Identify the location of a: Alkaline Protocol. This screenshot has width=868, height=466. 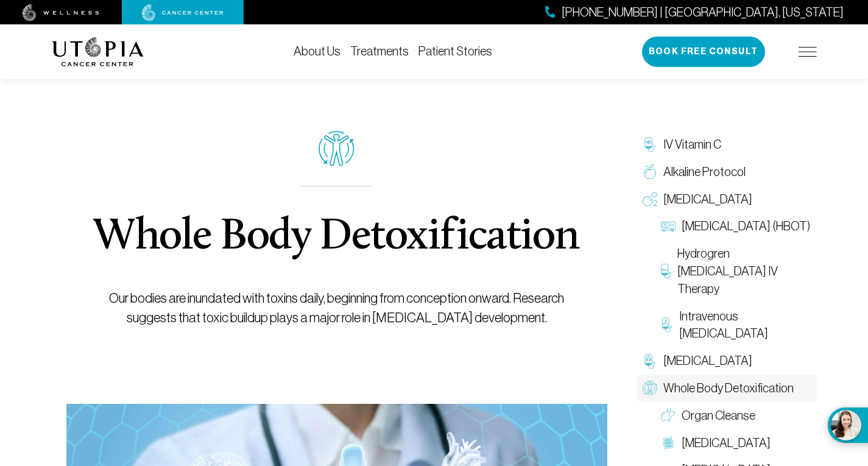
(727, 172).